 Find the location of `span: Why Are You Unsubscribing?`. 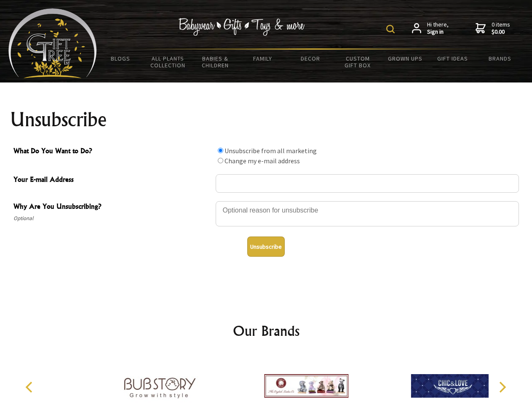

span: Why Are You Unsubscribing? is located at coordinates (113, 207).